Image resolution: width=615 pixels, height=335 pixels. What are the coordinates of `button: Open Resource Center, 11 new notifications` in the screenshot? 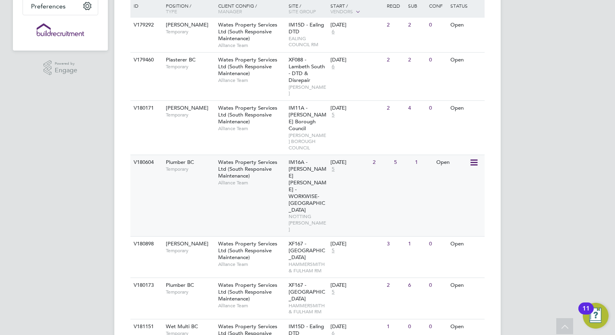 It's located at (595, 316).